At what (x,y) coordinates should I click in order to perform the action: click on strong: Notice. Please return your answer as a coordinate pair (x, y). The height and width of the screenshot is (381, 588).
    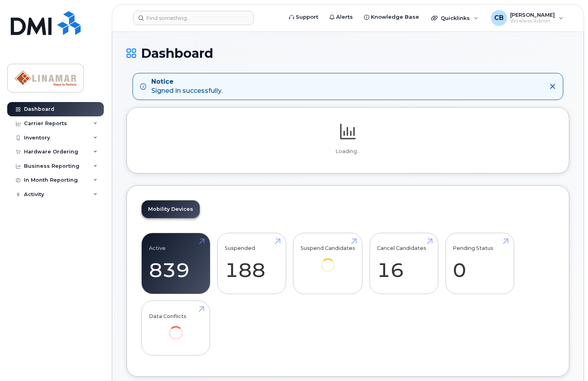
    Looking at the image, I should click on (187, 82).